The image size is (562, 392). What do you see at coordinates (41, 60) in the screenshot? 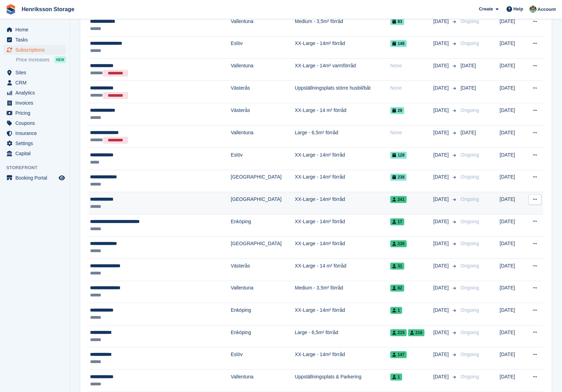
I see `a: Price increases NEW` at bounding box center [41, 60].